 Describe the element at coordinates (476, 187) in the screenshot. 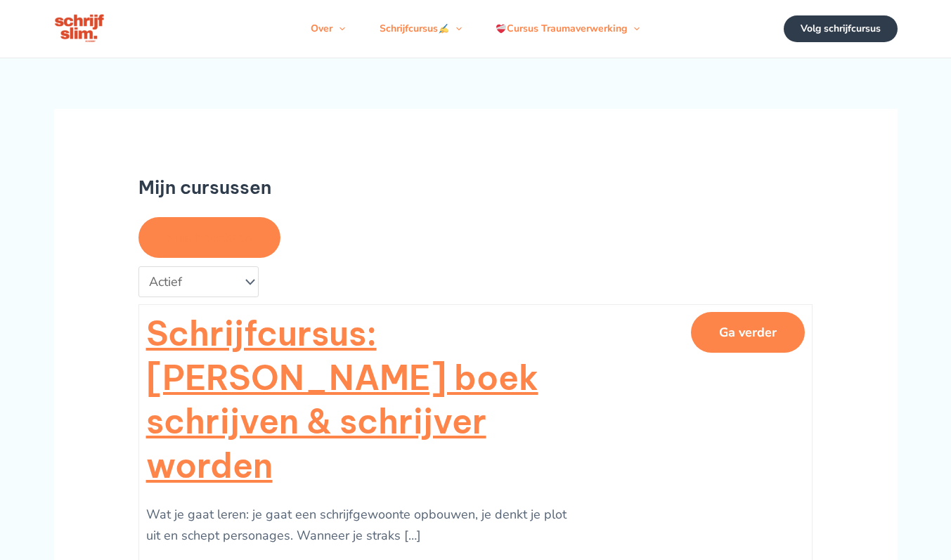

I see `h1: Mijn cursussen` at that location.